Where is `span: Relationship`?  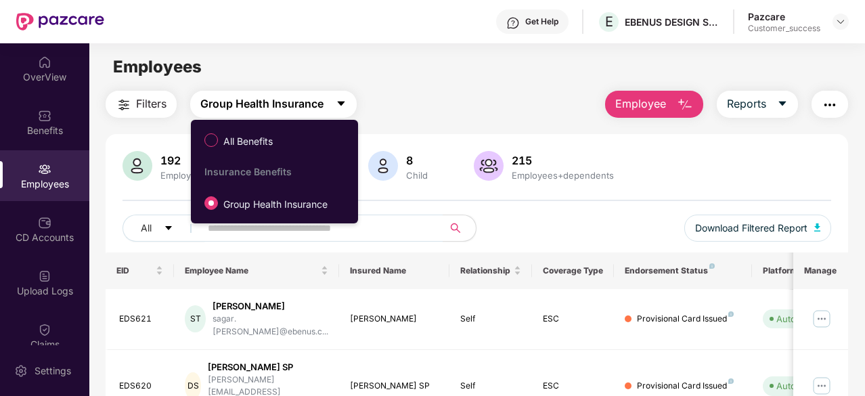 span: Relationship is located at coordinates (486, 271).